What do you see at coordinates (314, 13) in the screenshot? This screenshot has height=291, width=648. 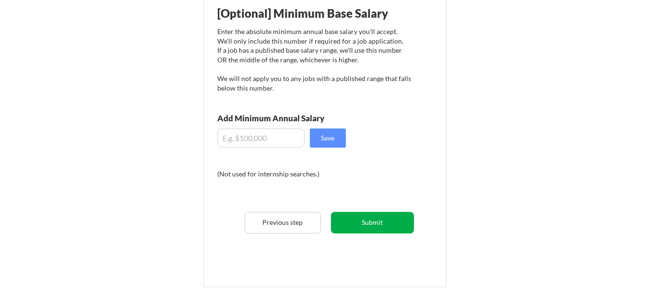 I see `div: [Optional] Minimum Base Salary` at bounding box center [314, 13].